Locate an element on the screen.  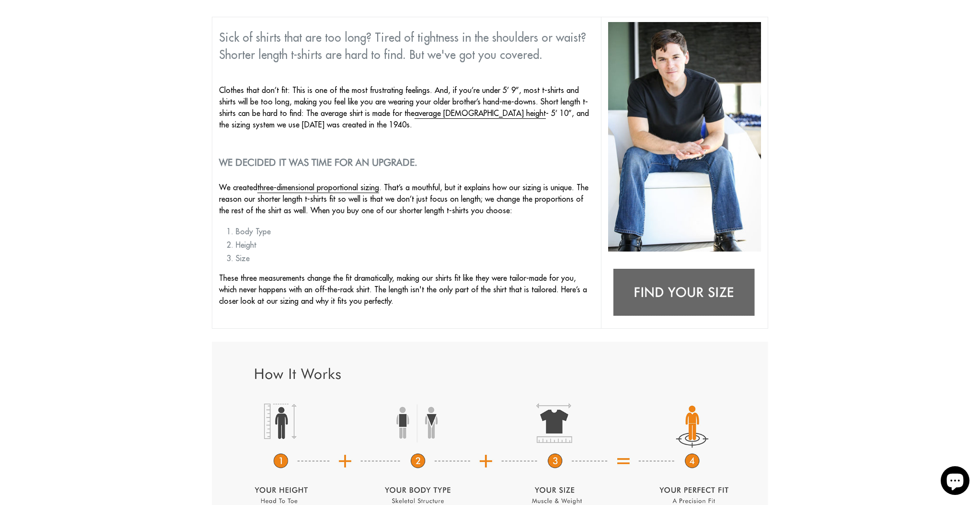
a: three-dimensional proportional sizing is located at coordinates (318, 188).